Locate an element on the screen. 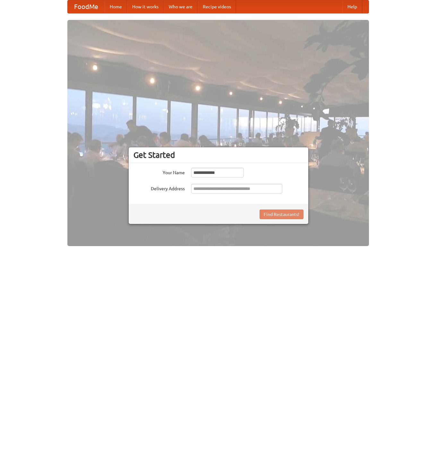 This screenshot has width=436, height=454. a: How it works is located at coordinates (145, 7).